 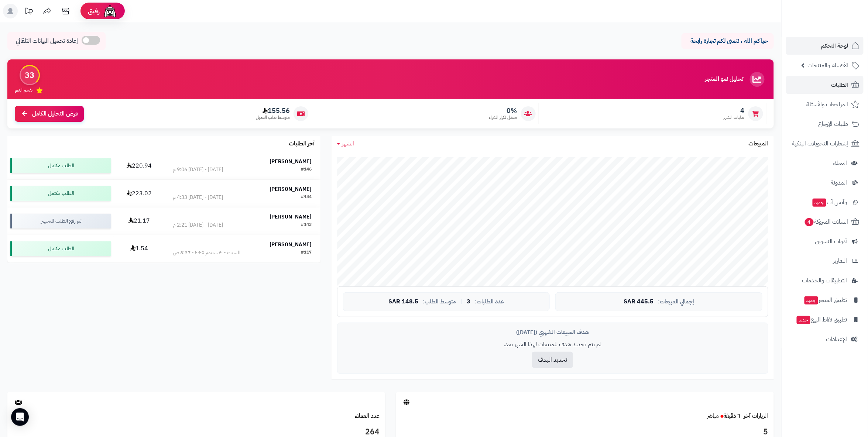 What do you see at coordinates (840, 261) in the screenshot?
I see `span: التقارير` at bounding box center [840, 261].